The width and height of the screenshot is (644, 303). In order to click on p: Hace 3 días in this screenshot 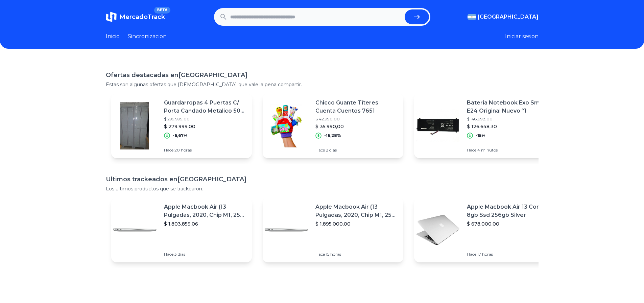, I will do `click(205, 254)`.